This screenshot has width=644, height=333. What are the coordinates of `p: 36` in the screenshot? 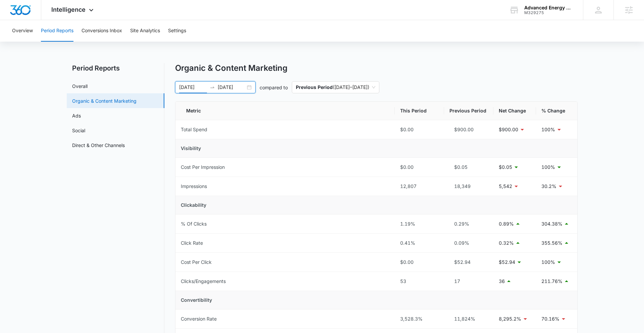 It's located at (502, 281).